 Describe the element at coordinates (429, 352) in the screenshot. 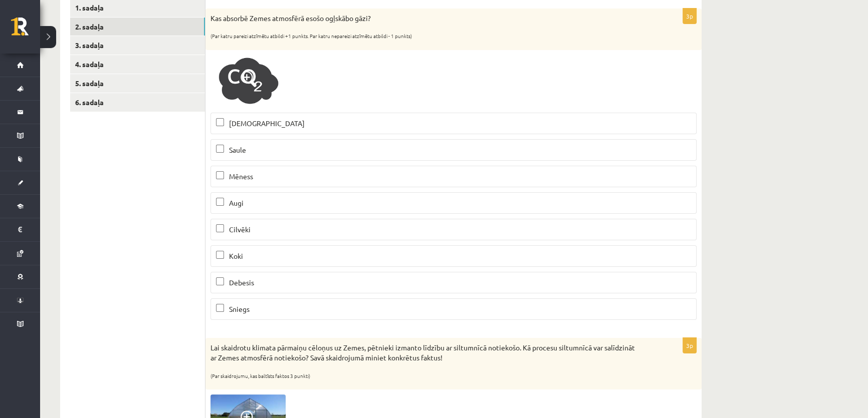

I see `p: Lai skaidrotu klimata pārmaiņu cēloņus uz Zemes, pētnieki izmanto līdzību ar siltumnīcā notiekošo...` at that location.